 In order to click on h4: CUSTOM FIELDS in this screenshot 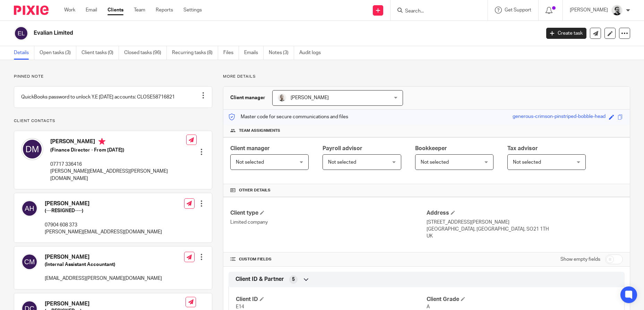, I will do `click(329, 259)`.